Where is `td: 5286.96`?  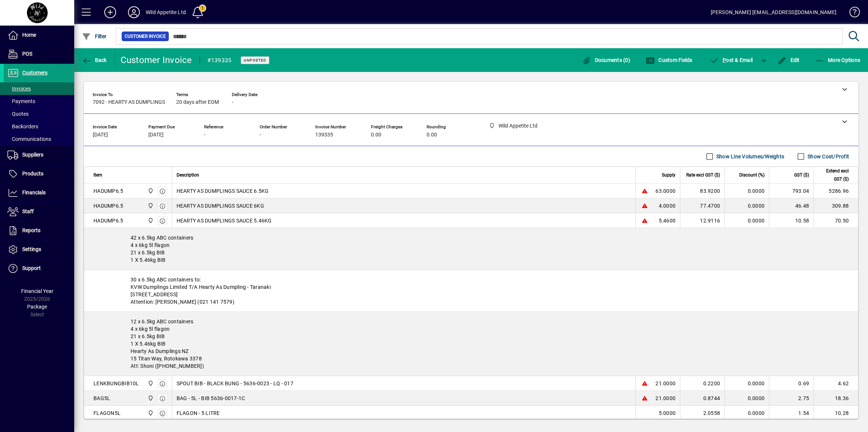
td: 5286.96 is located at coordinates (835, 191).